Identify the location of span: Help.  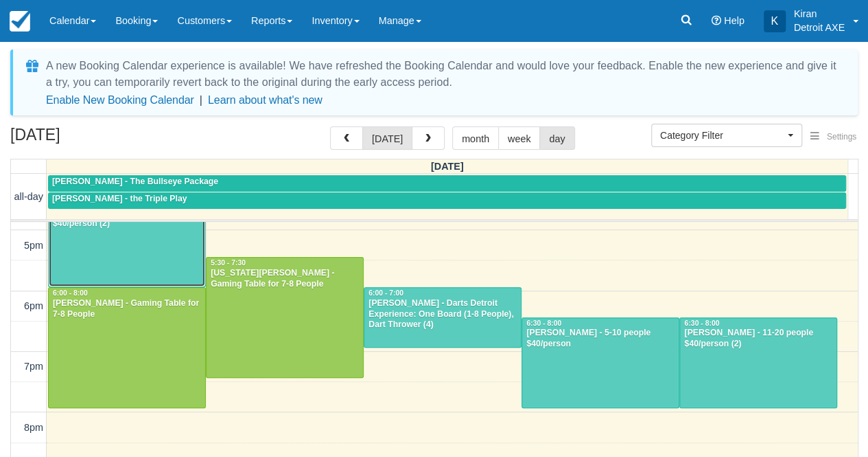
(735, 20).